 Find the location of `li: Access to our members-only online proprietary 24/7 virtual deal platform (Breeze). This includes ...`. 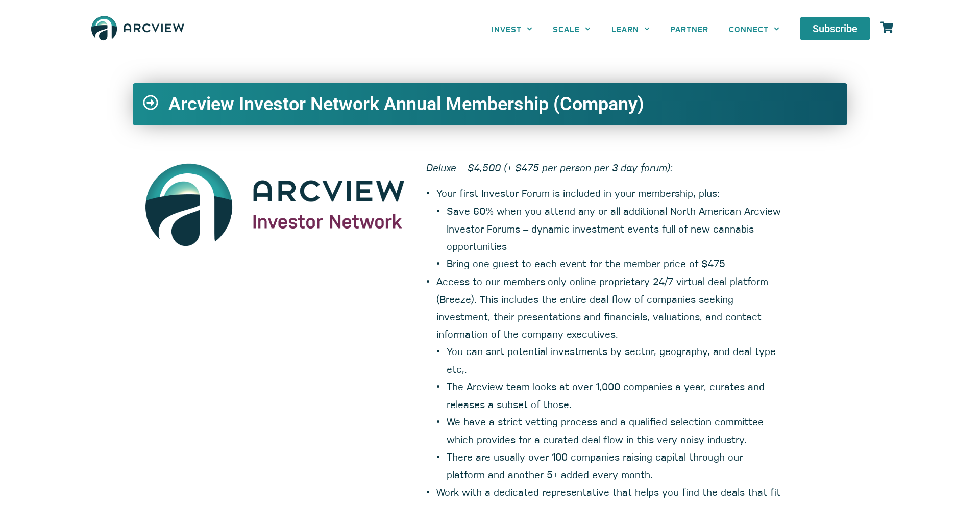

li: Access to our members-only online proprietary 24/7 virtual deal platform (Breeze). This includes ... is located at coordinates (610, 377).